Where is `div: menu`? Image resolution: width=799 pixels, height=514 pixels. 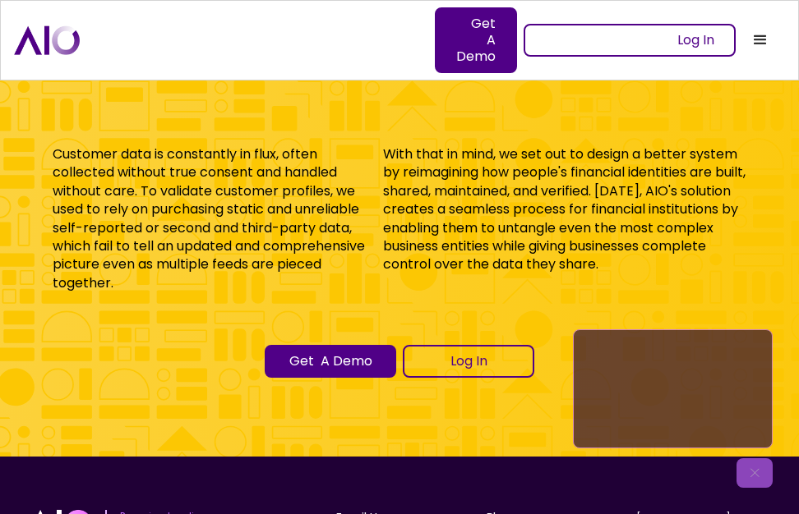 div: menu is located at coordinates (760, 40).